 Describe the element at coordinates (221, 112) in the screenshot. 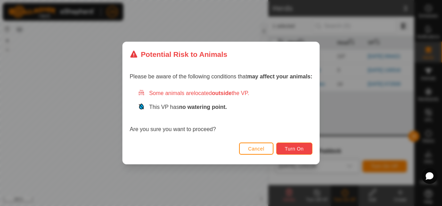

I see `div: Are you sure you want to proceed?` at that location.